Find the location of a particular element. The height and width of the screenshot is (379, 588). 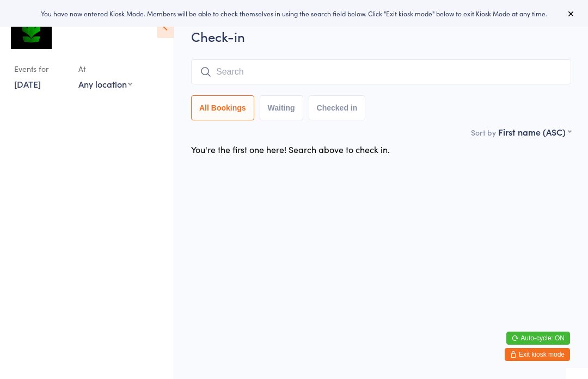

button: All Bookings is located at coordinates (222, 107).